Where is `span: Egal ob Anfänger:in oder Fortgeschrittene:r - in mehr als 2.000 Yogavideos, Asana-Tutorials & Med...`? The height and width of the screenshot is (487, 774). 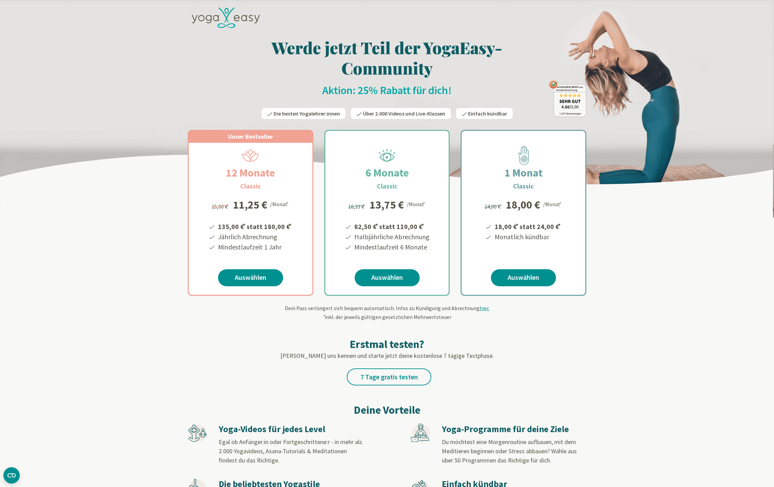 span: Egal ob Anfänger:in oder Fortgeschrittene:r - in mehr als 2.000 Yogavideos, Asana-Tutorials & Med... is located at coordinates (290, 451).